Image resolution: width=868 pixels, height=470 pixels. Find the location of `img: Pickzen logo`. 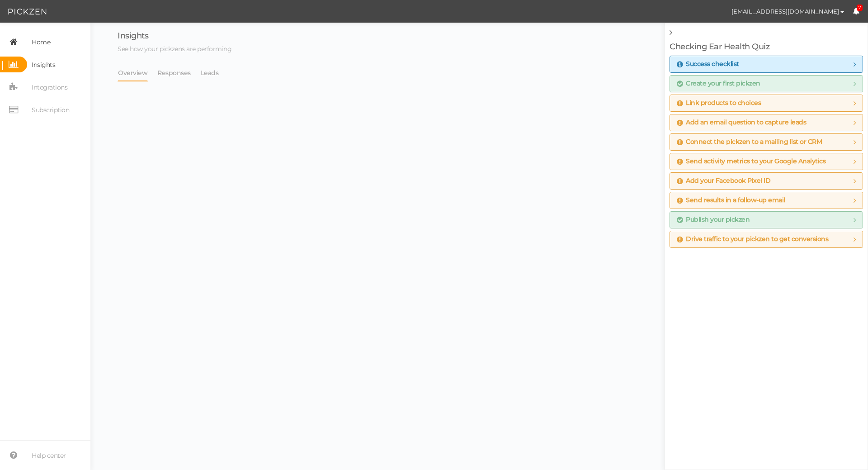

img: Pickzen logo is located at coordinates (27, 12).